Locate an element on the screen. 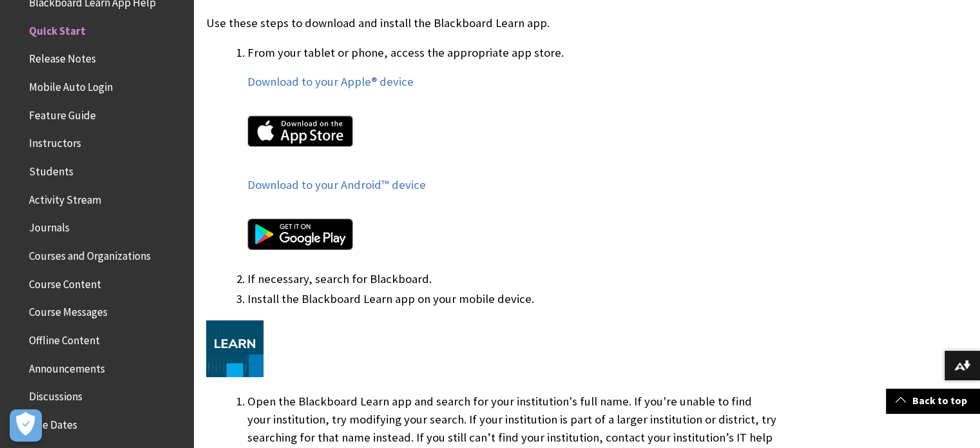 This screenshot has height=448, width=980. span: Discussions is located at coordinates (55, 393).